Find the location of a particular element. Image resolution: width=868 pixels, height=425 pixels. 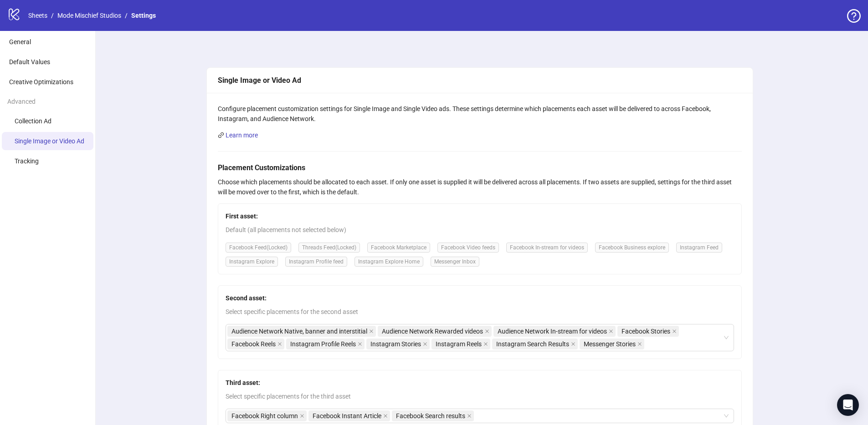

strong: First asset: is located at coordinates (241, 216).